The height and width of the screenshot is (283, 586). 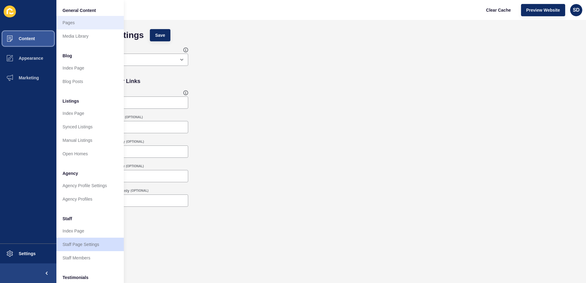 I want to click on span: Save, so click(x=160, y=35).